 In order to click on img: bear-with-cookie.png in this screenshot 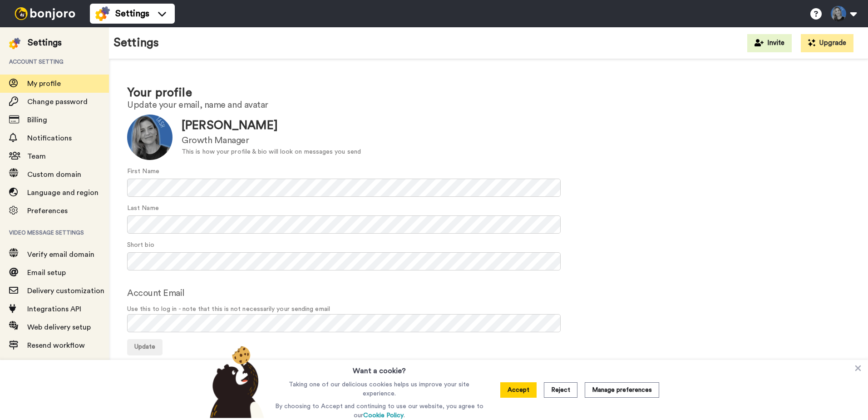, I will do `click(235, 382)`.